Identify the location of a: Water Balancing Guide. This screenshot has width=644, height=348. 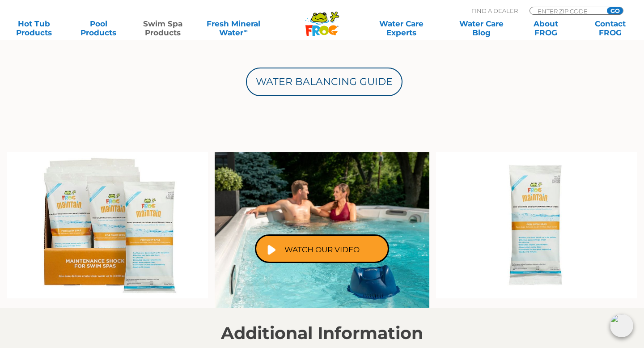
(324, 82).